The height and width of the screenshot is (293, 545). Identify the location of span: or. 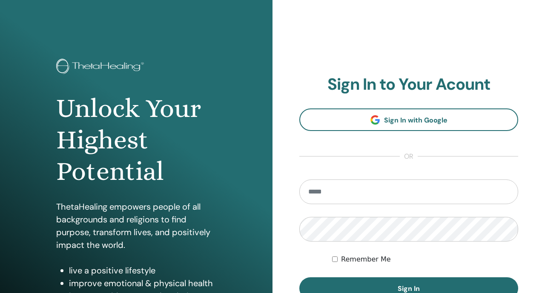
(408, 157).